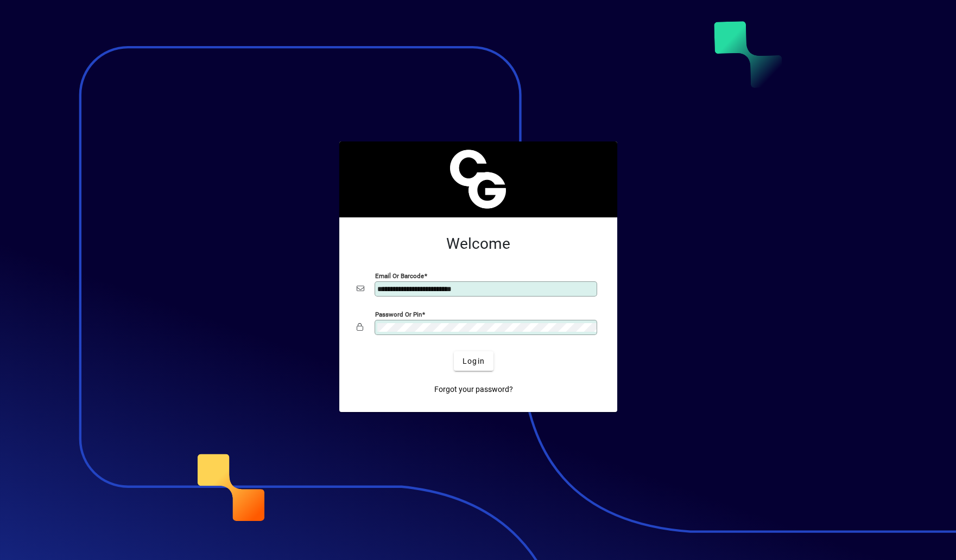 This screenshot has height=560, width=956. Describe the element at coordinates (474, 389) in the screenshot. I see `a: Forgot your password?` at that location.